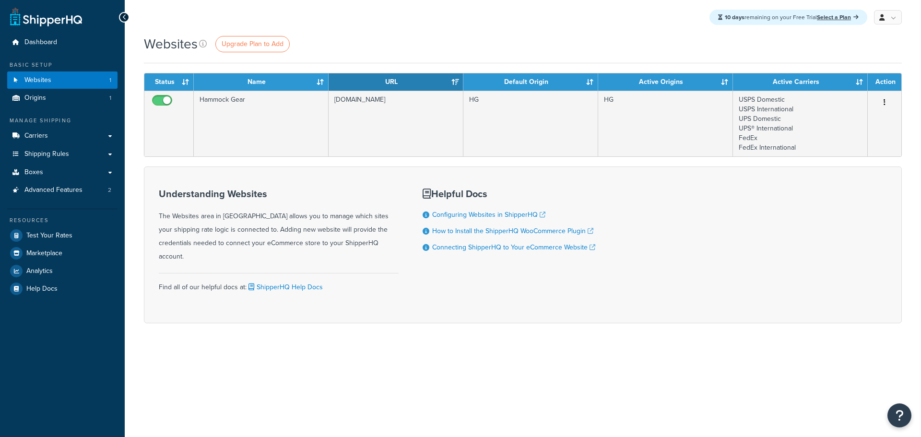 The height and width of the screenshot is (437, 921). What do you see at coordinates (62, 120) in the screenshot?
I see `div: Manage Shipping` at bounding box center [62, 120].